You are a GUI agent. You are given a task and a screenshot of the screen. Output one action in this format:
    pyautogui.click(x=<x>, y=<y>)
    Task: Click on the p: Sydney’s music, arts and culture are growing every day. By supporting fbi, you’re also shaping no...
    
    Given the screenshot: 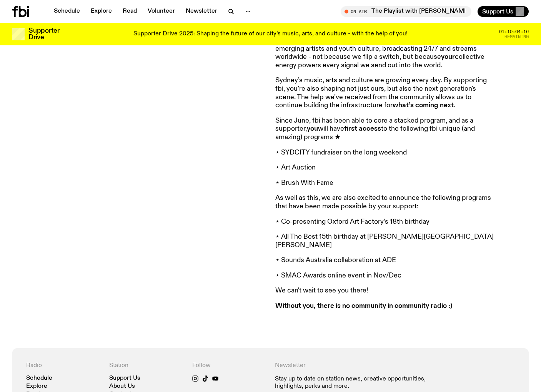 What is the action you would take?
    pyautogui.click(x=386, y=93)
    